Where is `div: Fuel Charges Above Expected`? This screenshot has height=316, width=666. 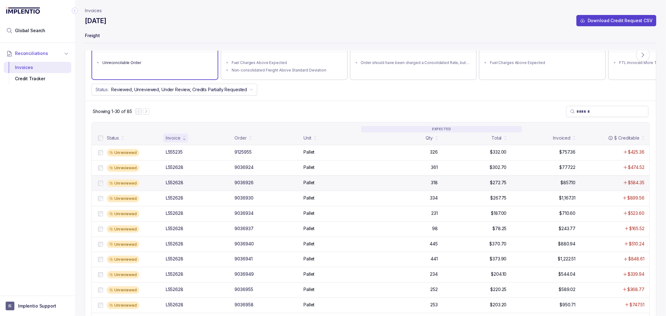 div: Fuel Charges Above Expected is located at coordinates (544, 63).